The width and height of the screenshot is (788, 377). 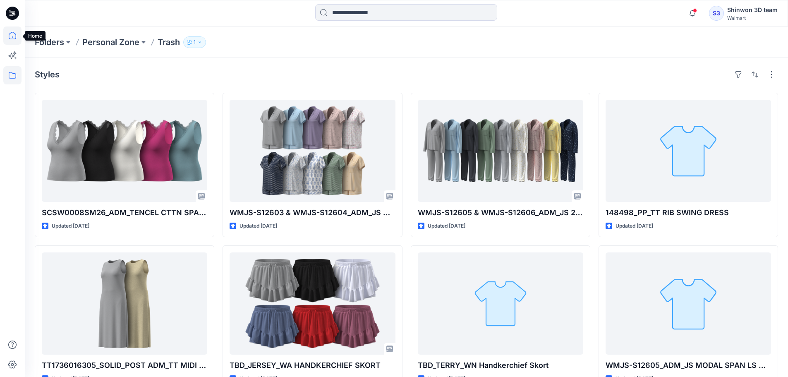 I want to click on a: WMJS-S12605_ADM_JS MODAL SPAN LS NOTCH TOP, so click(x=688, y=303).